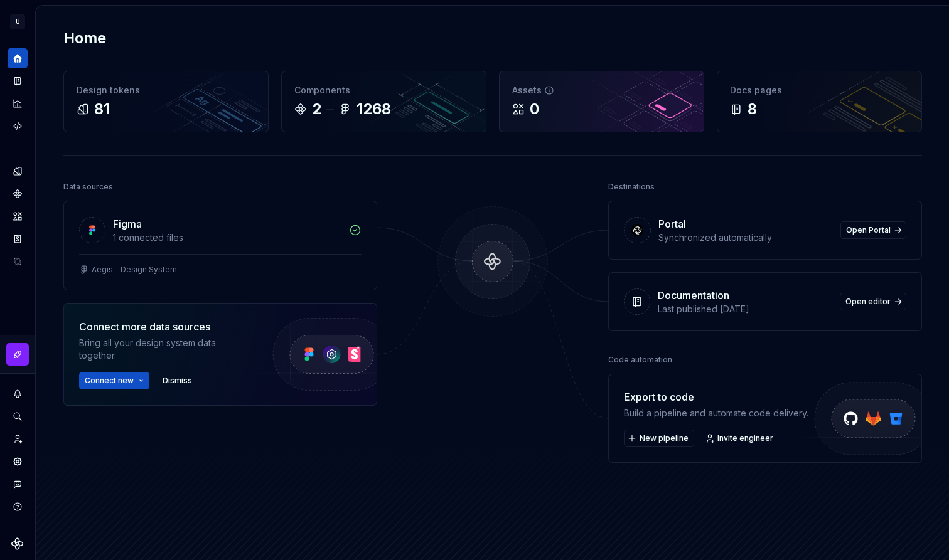  What do you see at coordinates (746, 238) in the screenshot?
I see `div: Synchronized automatically` at bounding box center [746, 238].